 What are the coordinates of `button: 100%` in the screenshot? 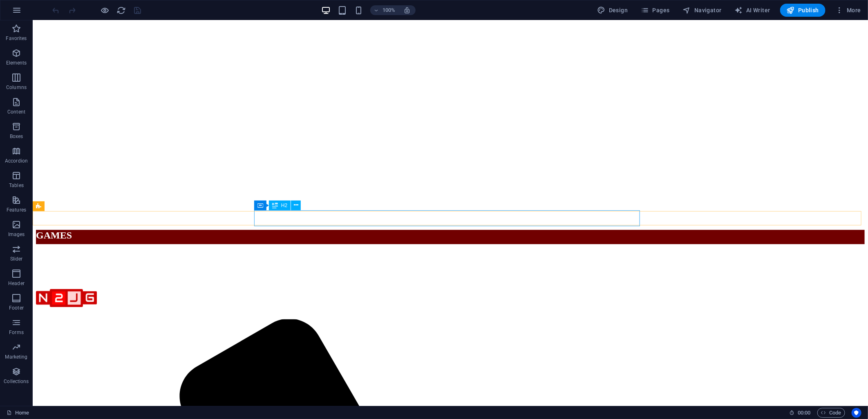 It's located at (384, 10).